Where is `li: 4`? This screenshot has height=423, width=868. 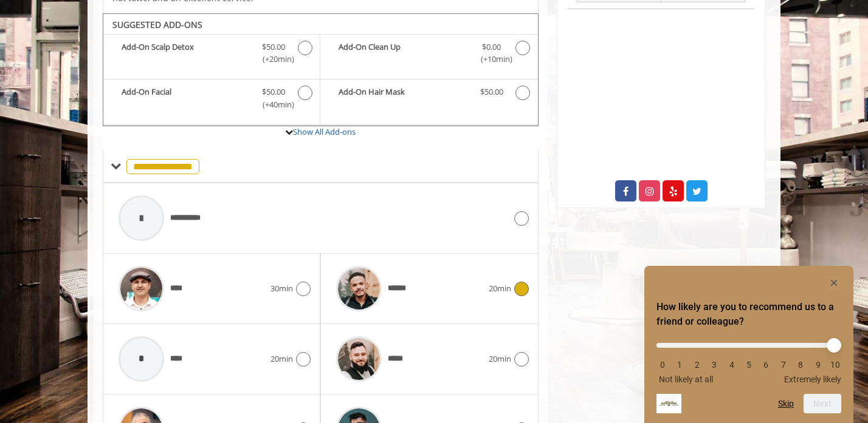
li: 4 is located at coordinates (732, 365).